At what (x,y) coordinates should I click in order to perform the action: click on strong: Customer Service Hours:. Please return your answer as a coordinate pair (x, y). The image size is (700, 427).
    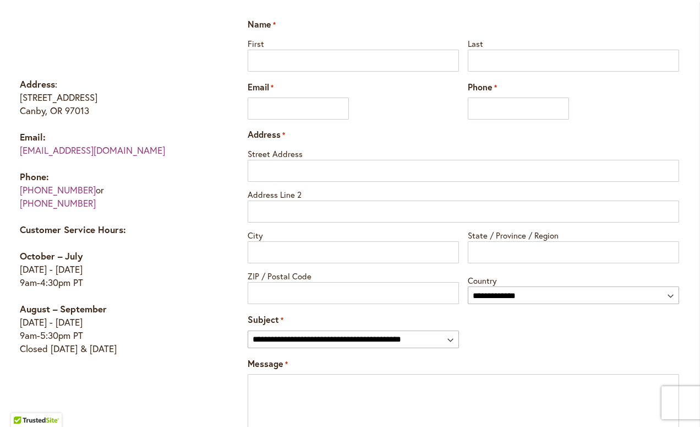
    Looking at the image, I should click on (73, 229).